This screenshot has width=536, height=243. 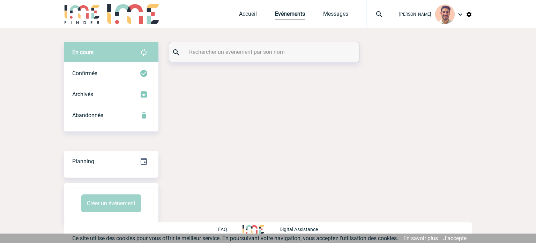 I want to click on img: 132114-0.jpg, so click(x=445, y=14).